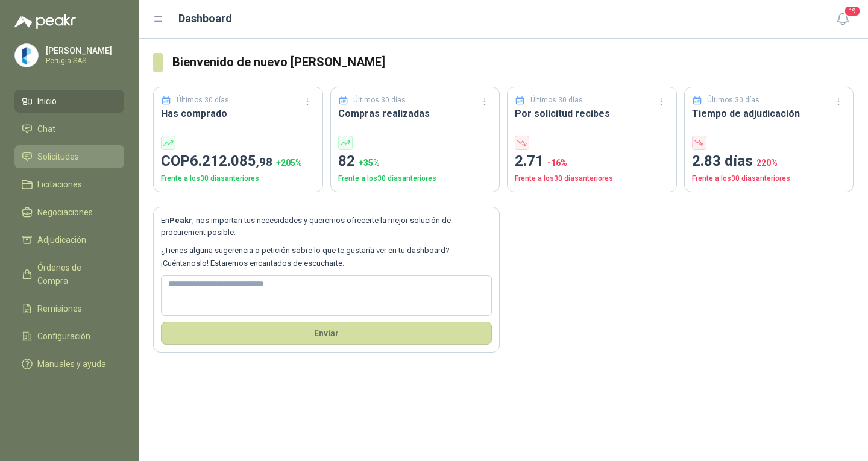 This screenshot has height=461, width=868. What do you see at coordinates (843, 19) in the screenshot?
I see `button: 19` at bounding box center [843, 19].